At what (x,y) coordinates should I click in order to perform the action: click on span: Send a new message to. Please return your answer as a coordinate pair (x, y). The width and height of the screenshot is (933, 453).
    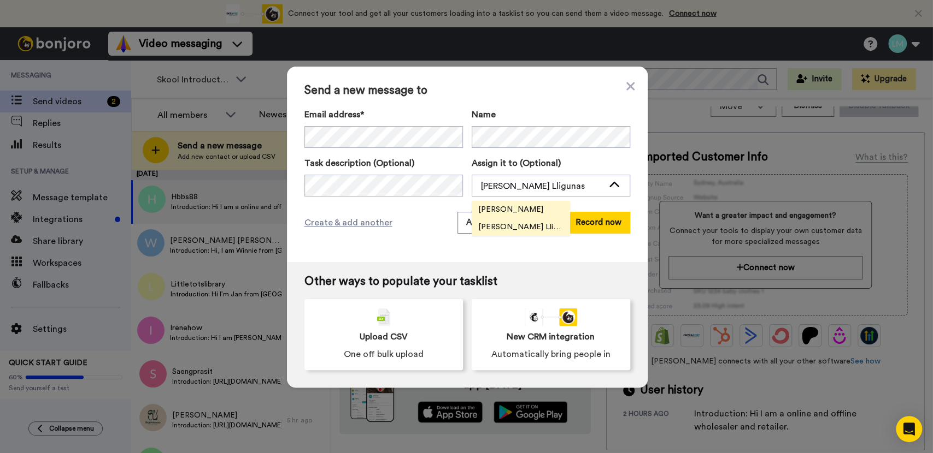
    Looking at the image, I should click on (467, 91).